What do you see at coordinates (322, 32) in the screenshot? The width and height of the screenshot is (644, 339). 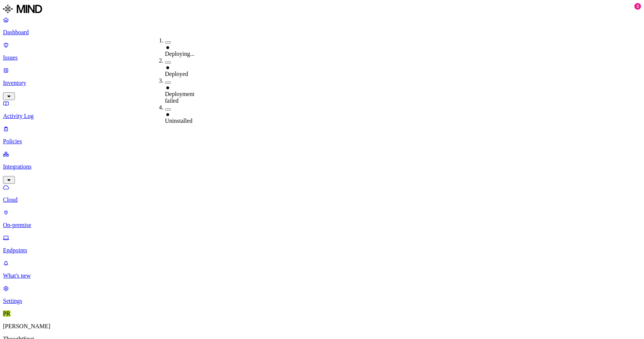 I see `p: Dashboard` at bounding box center [322, 32].